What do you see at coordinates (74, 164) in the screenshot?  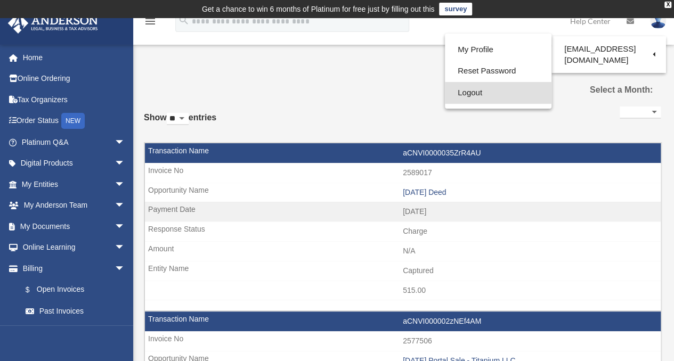 I see `a: Digital Productsarrow_drop_down` at bounding box center [74, 164].